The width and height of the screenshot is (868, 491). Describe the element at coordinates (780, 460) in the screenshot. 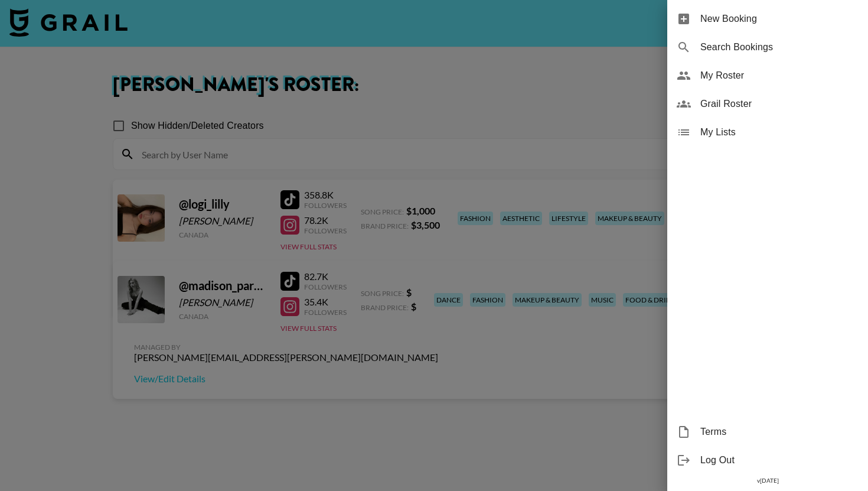

I see `span: Log Out` at that location.